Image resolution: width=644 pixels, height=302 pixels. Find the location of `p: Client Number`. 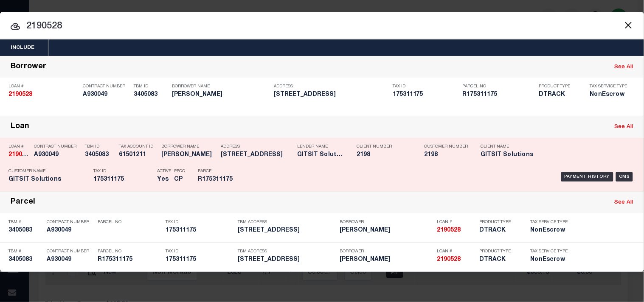

p: Client Number is located at coordinates (384, 146).